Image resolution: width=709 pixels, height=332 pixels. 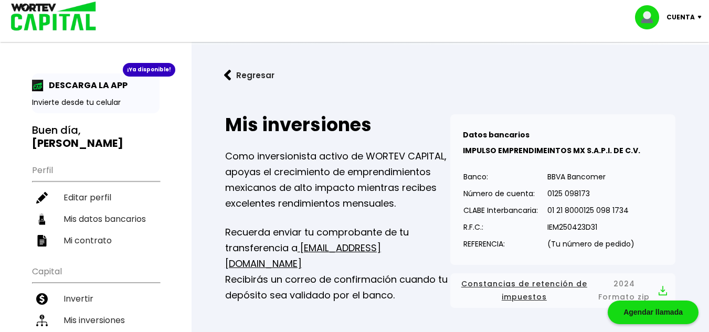 What do you see at coordinates (591, 227) in the screenshot?
I see `p: IEM250423D31` at bounding box center [591, 227].